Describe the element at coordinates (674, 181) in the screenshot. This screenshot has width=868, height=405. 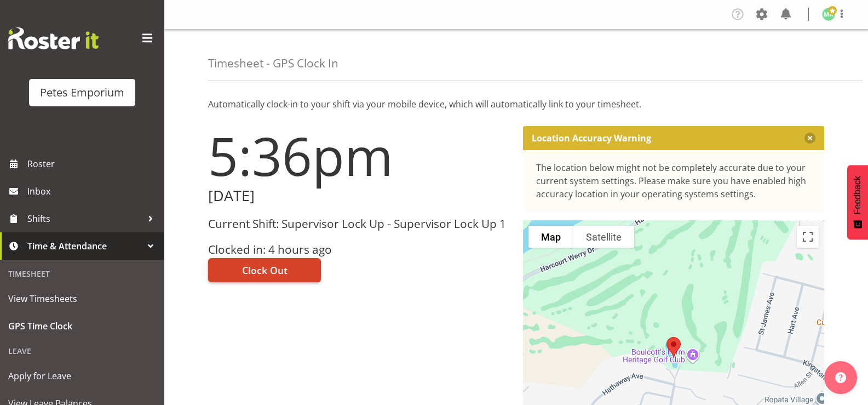
I see `div: The location below might not be completely accurate due to your current system settings. Please m...` at that location.